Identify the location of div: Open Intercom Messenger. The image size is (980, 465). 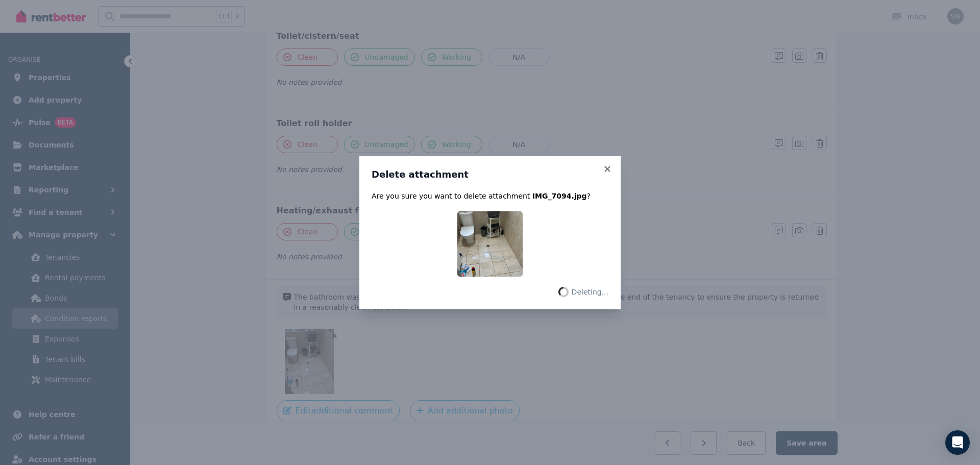
(957, 443).